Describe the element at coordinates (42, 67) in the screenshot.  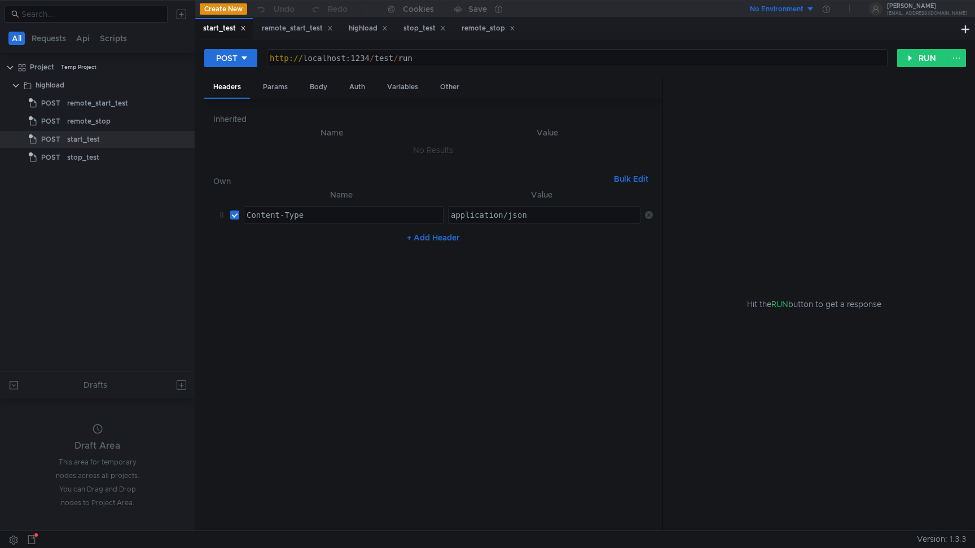
I see `div: Project` at that location.